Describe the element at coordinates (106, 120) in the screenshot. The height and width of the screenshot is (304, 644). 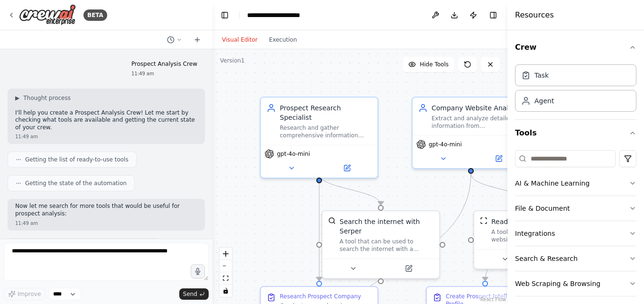
I see `p: I'll help you create a Prospect Analysis Crew! Let me start by checking what tools are available ...` at that location.